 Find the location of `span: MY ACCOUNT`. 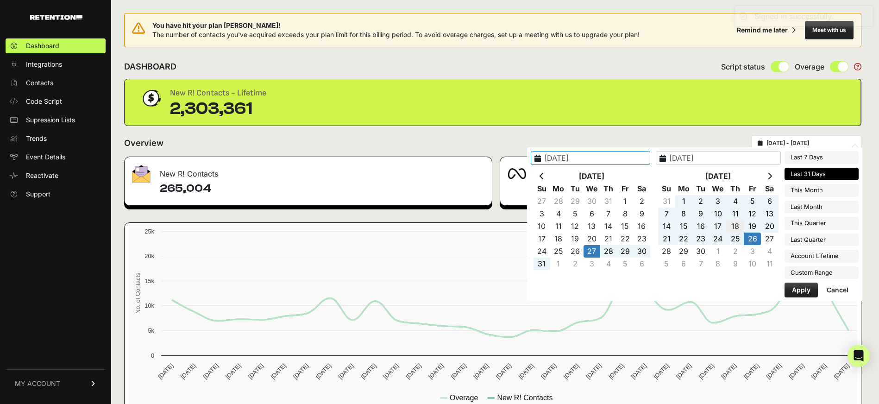

span: MY ACCOUNT is located at coordinates (38, 383).